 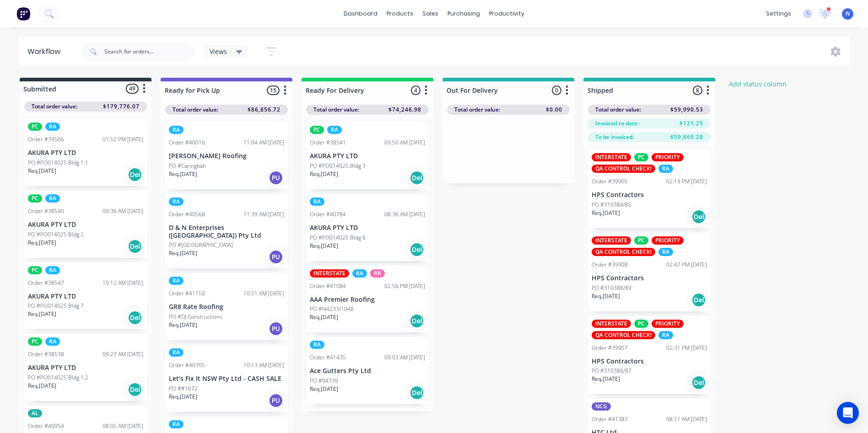 I want to click on span: Invoiced to date:, so click(x=617, y=123).